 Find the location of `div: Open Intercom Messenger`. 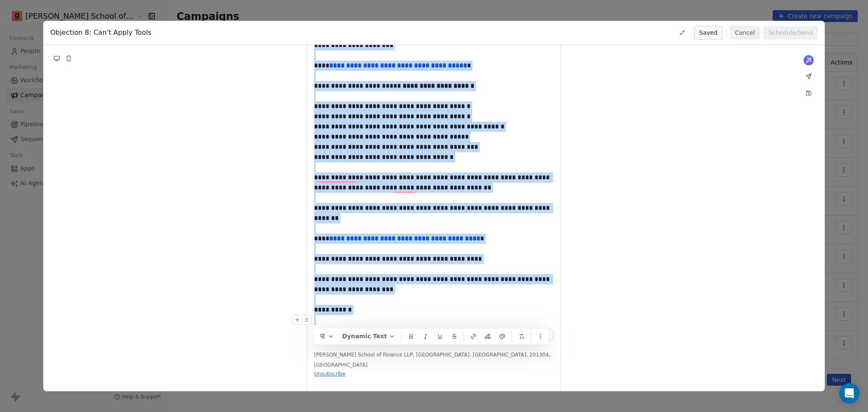

div: Open Intercom Messenger is located at coordinates (850, 393).